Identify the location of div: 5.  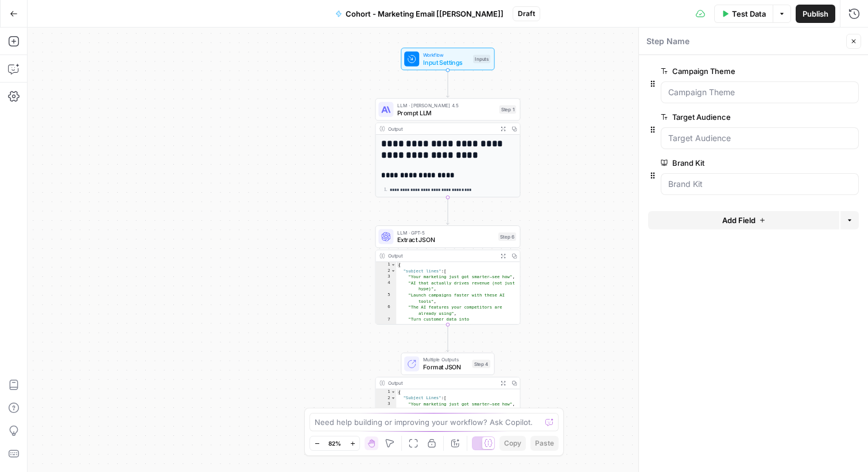
(386, 298).